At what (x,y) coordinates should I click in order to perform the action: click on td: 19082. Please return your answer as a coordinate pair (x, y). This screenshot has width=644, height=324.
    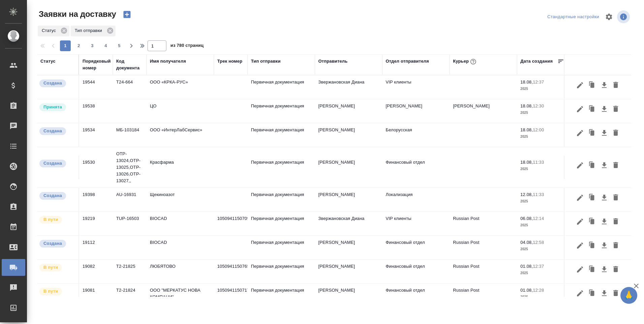
    Looking at the image, I should click on (96, 271).